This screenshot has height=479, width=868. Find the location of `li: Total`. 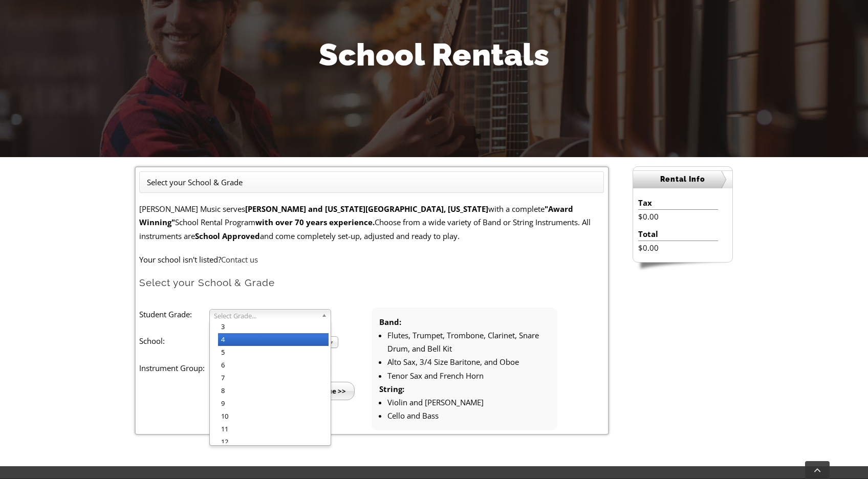

li: Total is located at coordinates (678, 234).